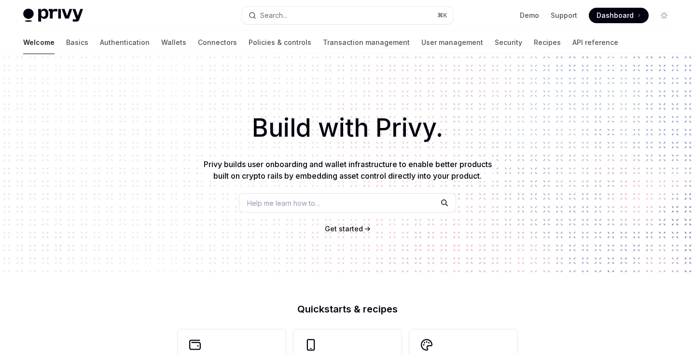  I want to click on a: Welcome, so click(39, 42).